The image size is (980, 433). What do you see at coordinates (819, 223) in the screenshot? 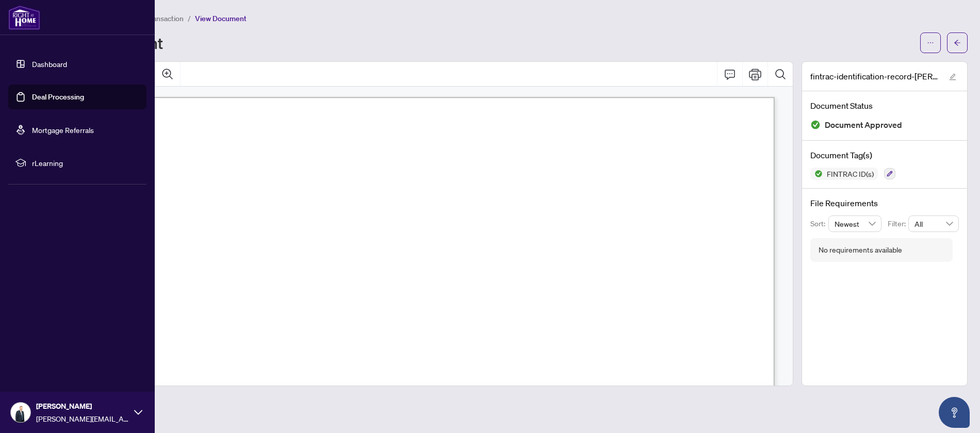
I see `p: Sort:` at bounding box center [819, 223].